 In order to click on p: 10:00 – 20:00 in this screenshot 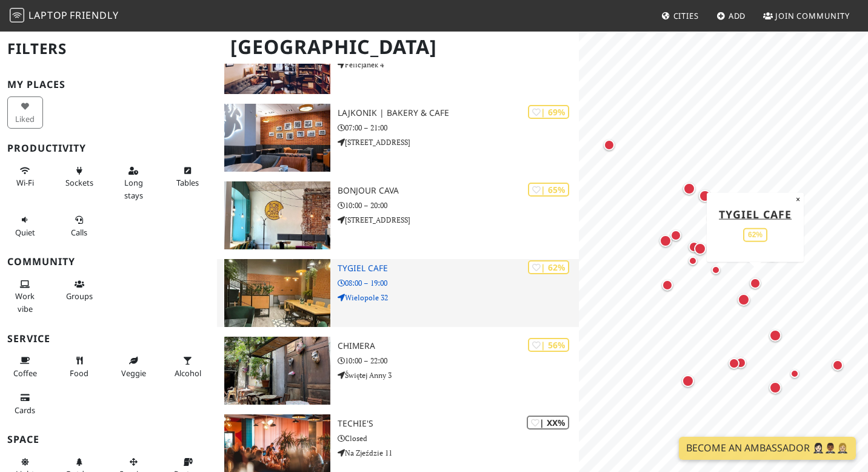, I will do `click(459, 205)`.